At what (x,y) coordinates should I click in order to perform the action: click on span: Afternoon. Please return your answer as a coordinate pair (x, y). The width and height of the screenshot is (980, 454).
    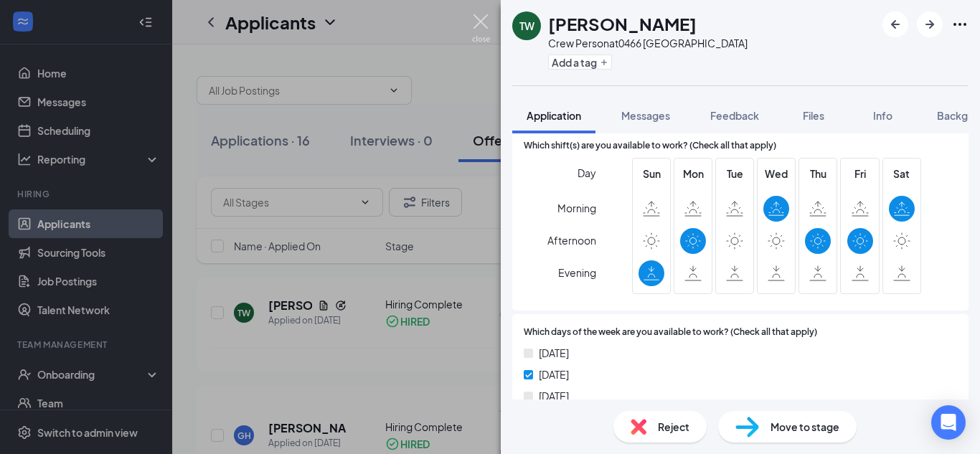
    Looking at the image, I should click on (572, 240).